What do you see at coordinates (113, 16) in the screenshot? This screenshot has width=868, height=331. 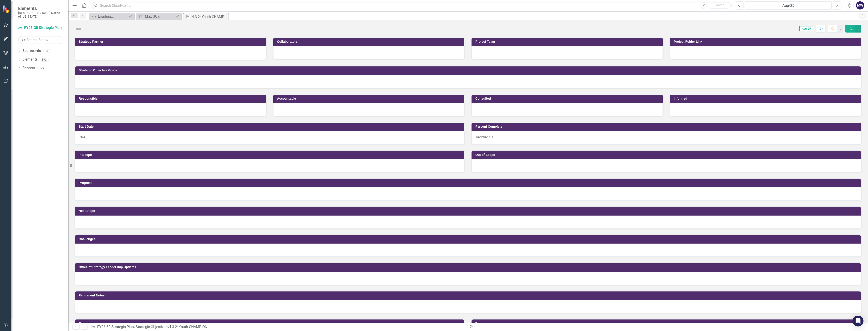 I see `div: Loading...` at bounding box center [113, 16].